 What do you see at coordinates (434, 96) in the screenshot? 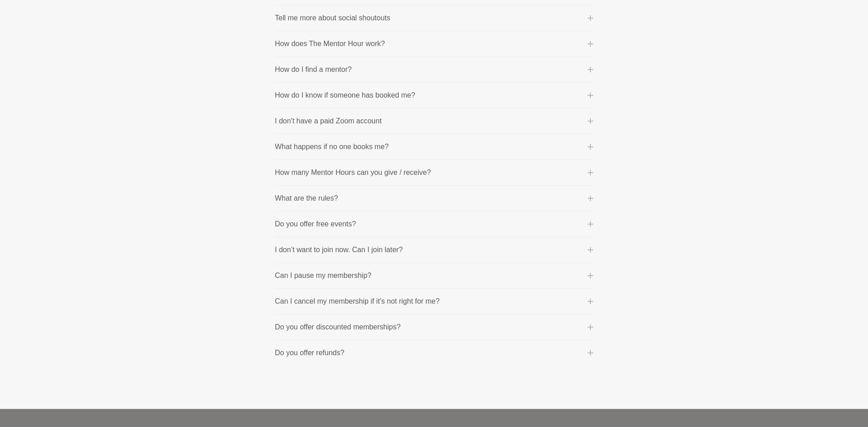
I see `button: How do I know if someone has booked me?` at bounding box center [434, 96].